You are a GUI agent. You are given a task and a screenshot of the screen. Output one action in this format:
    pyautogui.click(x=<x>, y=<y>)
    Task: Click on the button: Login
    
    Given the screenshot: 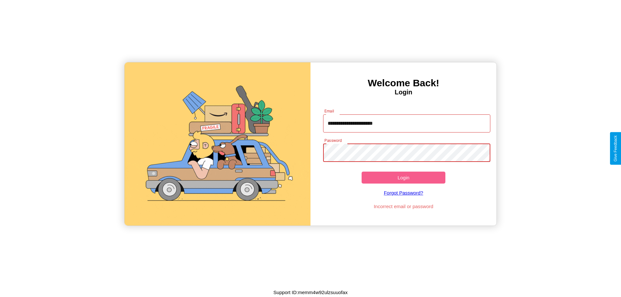 What is the action you would take?
    pyautogui.click(x=404, y=178)
    